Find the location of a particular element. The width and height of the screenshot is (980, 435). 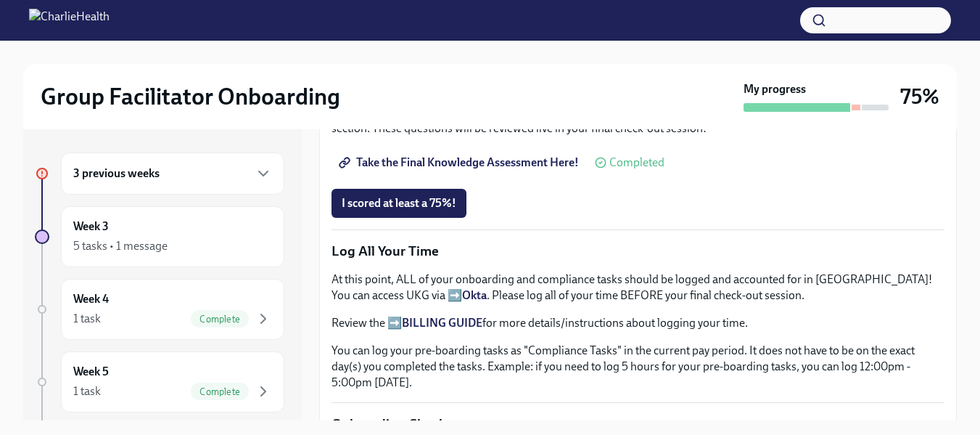

p: Review the ➡️ for more details/instructions about logging your time. is located at coordinates (637, 323).